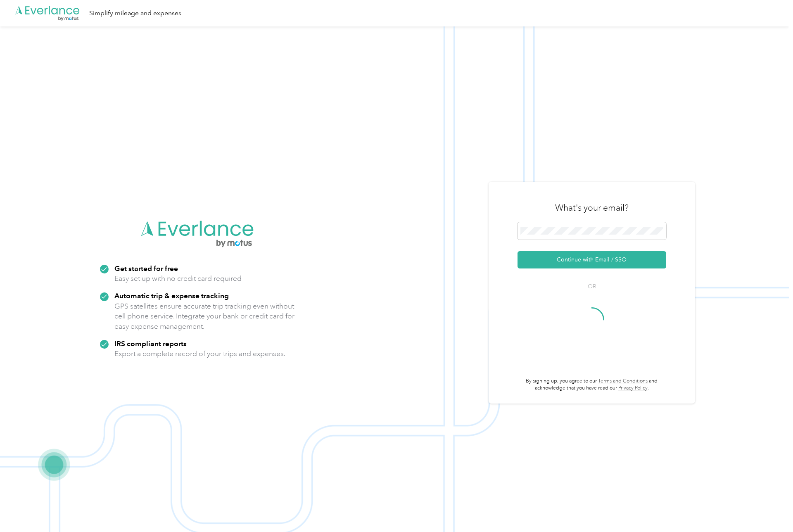 This screenshot has width=793, height=532. Describe the element at coordinates (146, 268) in the screenshot. I see `strong: Get started for free` at that location.